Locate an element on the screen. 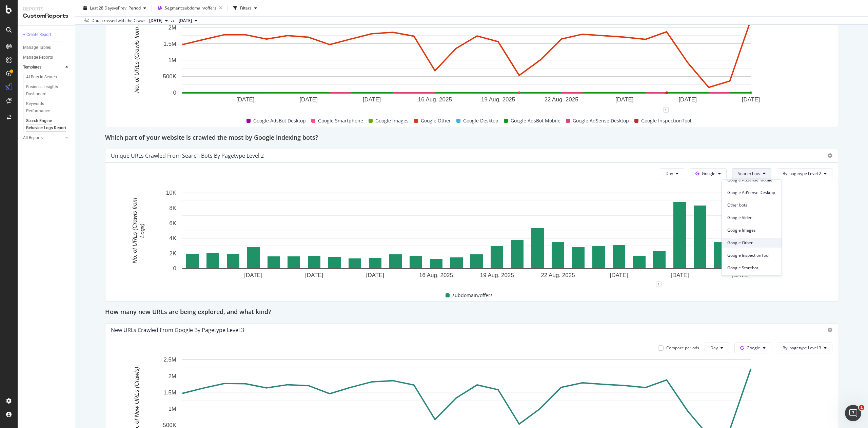 The image size is (868, 428). div: All Reports is located at coordinates (33, 138).